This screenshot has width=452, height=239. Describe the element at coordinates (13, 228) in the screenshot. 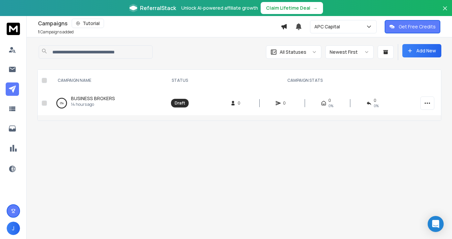

I see `span: J` at that location.